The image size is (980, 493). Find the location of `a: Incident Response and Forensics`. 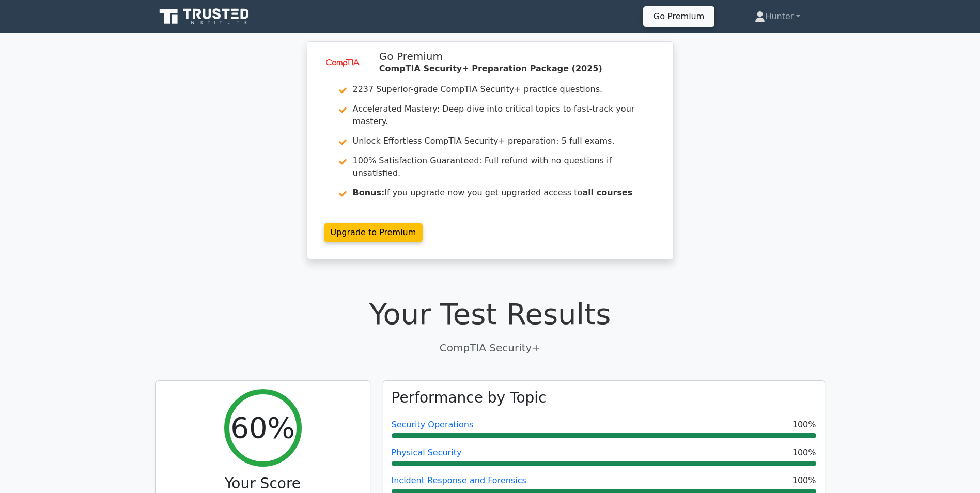

a: Incident Response and Forensics is located at coordinates (459, 480).